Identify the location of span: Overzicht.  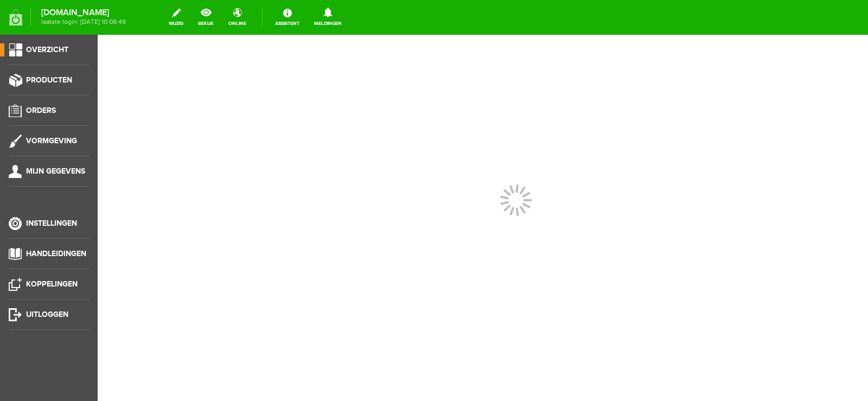
(47, 50).